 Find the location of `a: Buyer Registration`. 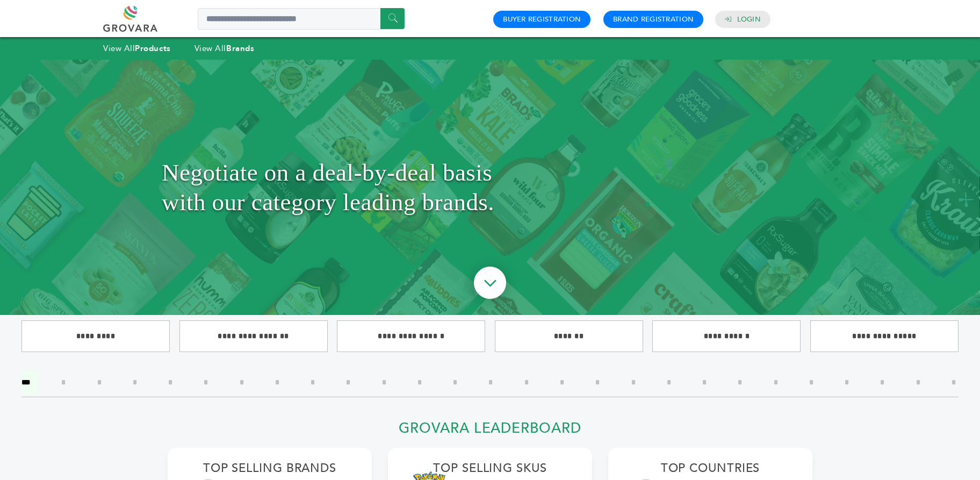

a: Buyer Registration is located at coordinates (541, 20).